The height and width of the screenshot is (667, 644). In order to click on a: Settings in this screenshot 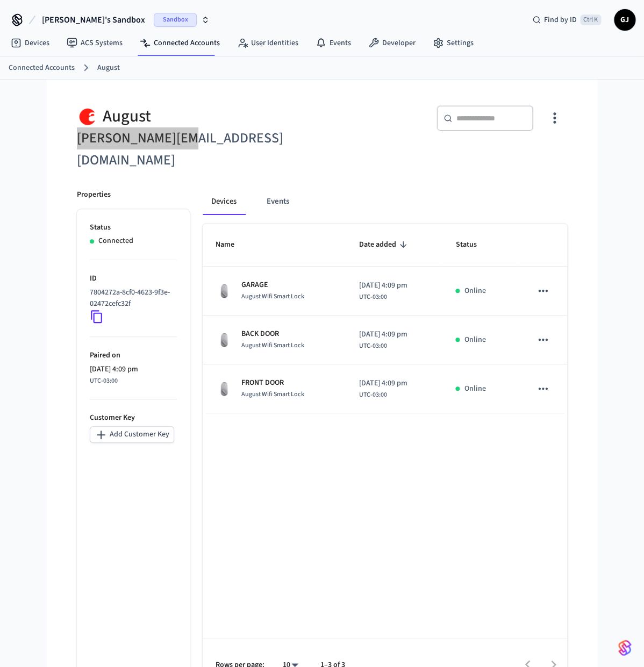, I will do `click(453, 43)`.